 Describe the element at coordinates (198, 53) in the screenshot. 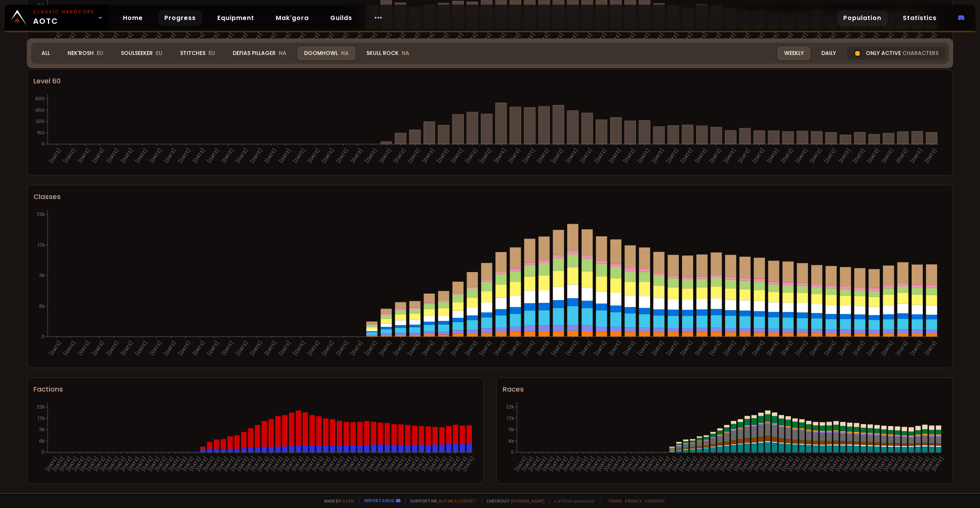

I see `div: Stitches` at that location.